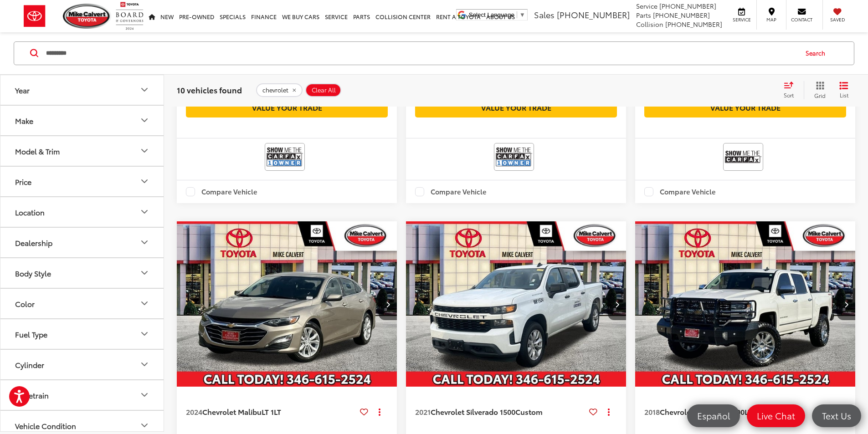 This screenshot has height=434, width=868. I want to click on img: Mike Calvert Toyota, so click(87, 16).